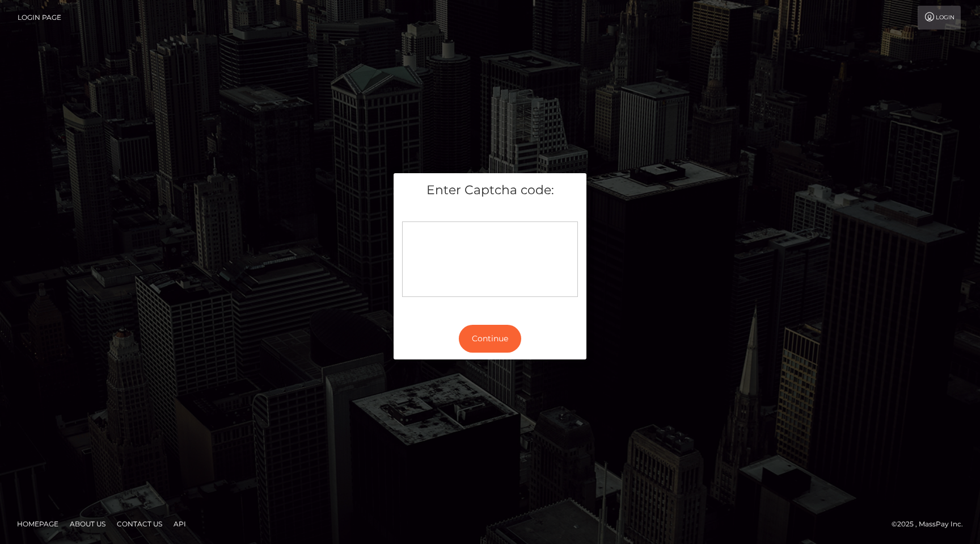 Image resolution: width=980 pixels, height=544 pixels. Describe the element at coordinates (180, 523) in the screenshot. I see `a: API` at that location.